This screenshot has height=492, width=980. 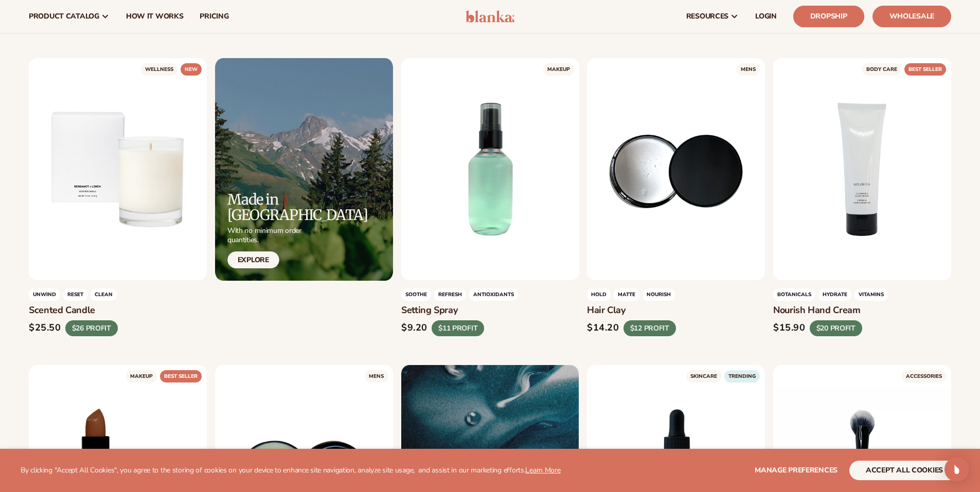 What do you see at coordinates (603, 329) in the screenshot?
I see `div: $14.20` at bounding box center [603, 329].